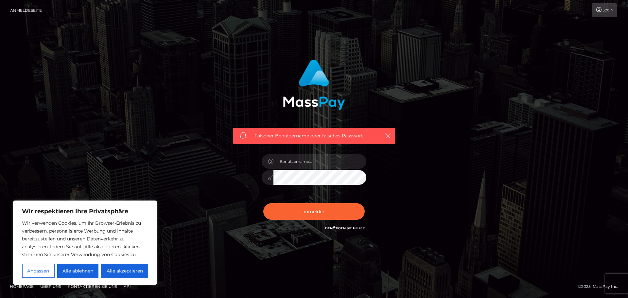  What do you see at coordinates (26, 10) in the screenshot?
I see `font: Anmeldeseite` at bounding box center [26, 10].